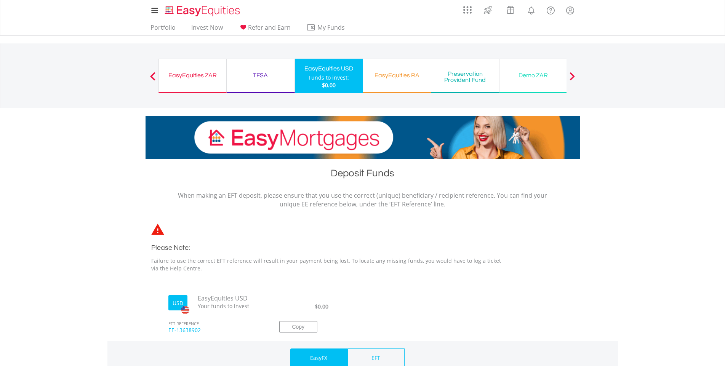 This screenshot has width=725, height=366. What do you see at coordinates (230, 298) in the screenshot?
I see `span: EasyEquities USD` at bounding box center [230, 298].